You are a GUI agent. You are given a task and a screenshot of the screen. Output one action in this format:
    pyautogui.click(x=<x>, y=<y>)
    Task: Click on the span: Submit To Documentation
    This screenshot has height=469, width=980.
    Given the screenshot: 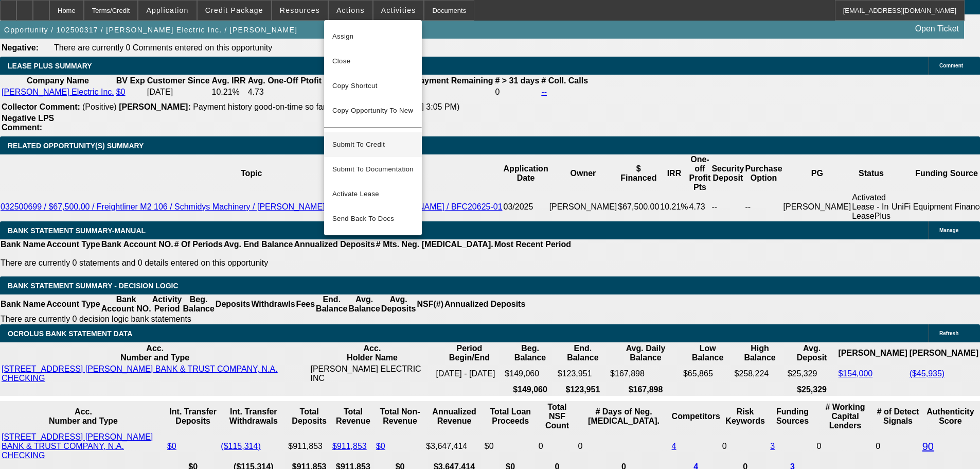 What is the action you would take?
    pyautogui.click(x=373, y=170)
    